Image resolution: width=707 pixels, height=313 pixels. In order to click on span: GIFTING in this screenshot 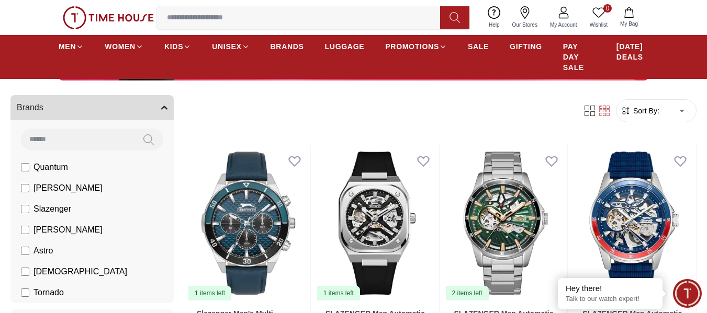, I will do `click(526, 47)`.